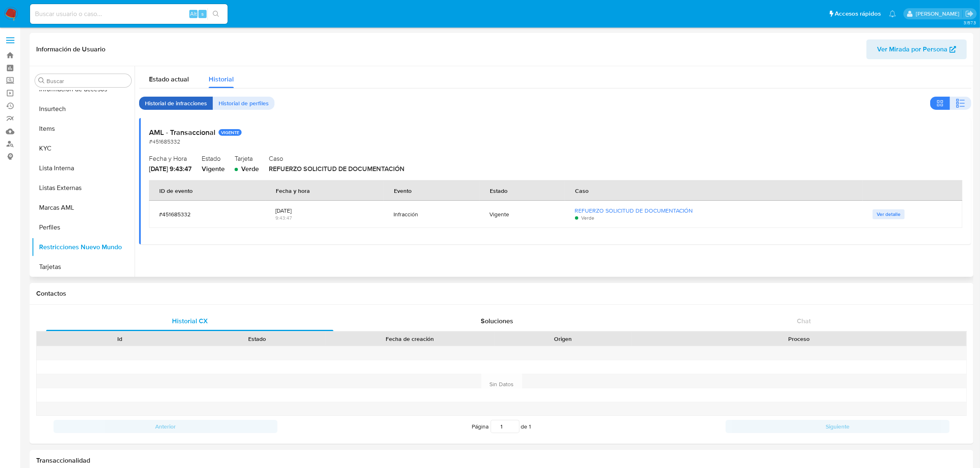  What do you see at coordinates (562, 339) in the screenshot?
I see `div: Origen` at bounding box center [562, 339].